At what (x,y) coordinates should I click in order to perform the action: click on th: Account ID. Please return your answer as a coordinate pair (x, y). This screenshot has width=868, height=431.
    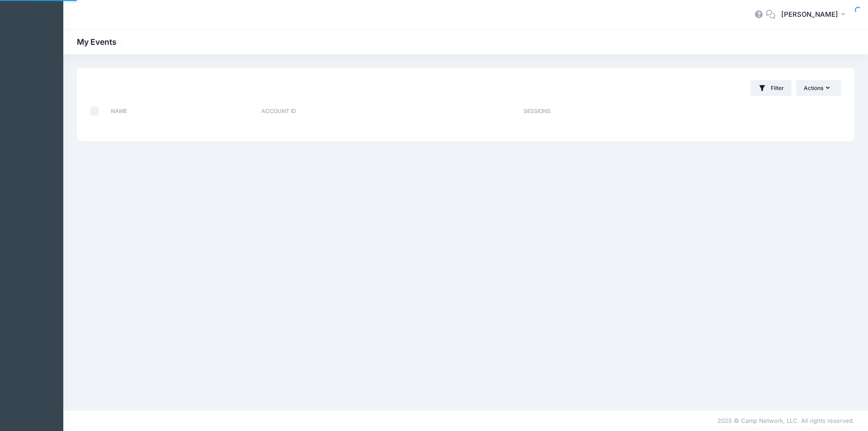
    Looking at the image, I should click on (389, 111).